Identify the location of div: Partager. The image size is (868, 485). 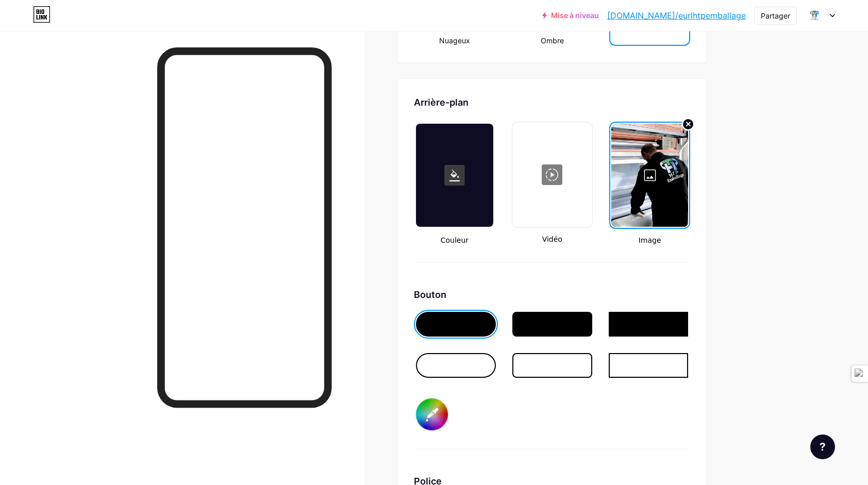
(776, 15).